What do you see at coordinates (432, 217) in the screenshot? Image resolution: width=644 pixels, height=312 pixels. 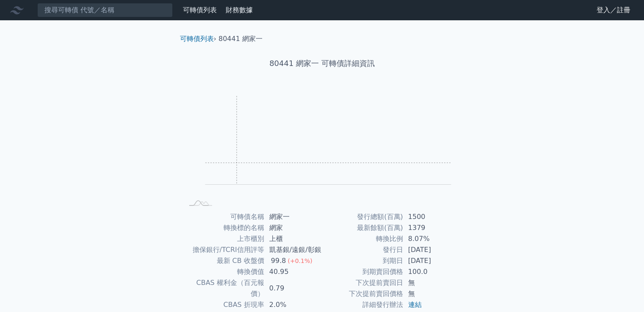 I see `td: 1500` at bounding box center [432, 217].